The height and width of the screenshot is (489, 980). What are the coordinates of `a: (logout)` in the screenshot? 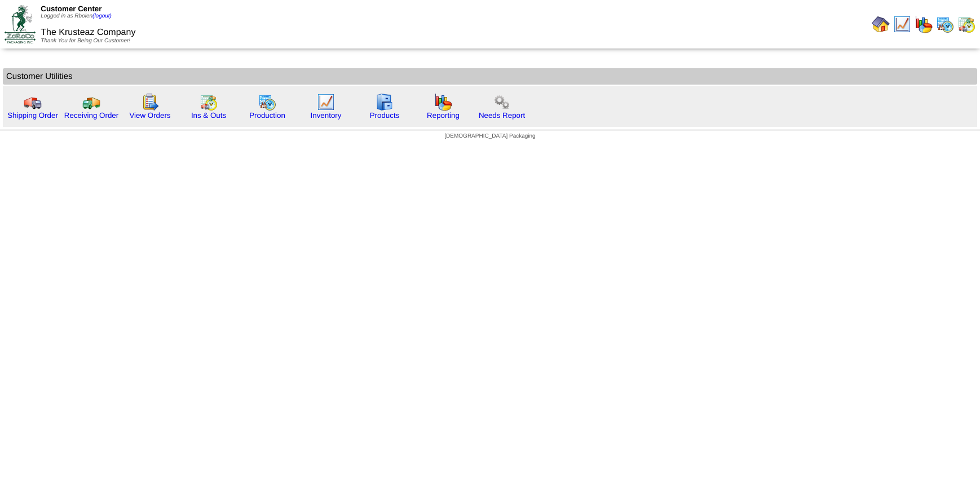 It's located at (102, 16).